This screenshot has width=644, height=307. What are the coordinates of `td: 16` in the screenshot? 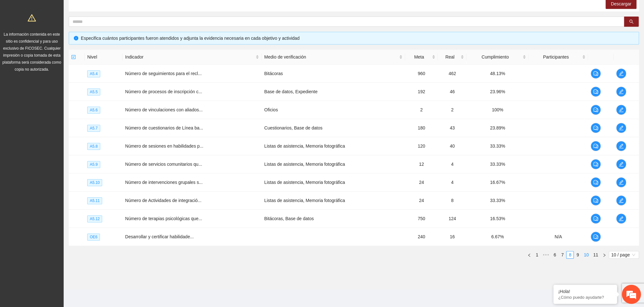 It's located at (452, 237).